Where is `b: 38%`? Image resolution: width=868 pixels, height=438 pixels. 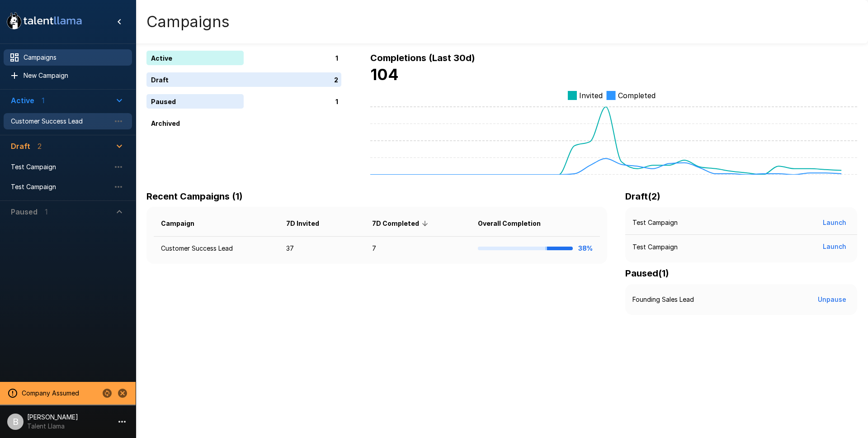
b: 38% is located at coordinates (585, 248).